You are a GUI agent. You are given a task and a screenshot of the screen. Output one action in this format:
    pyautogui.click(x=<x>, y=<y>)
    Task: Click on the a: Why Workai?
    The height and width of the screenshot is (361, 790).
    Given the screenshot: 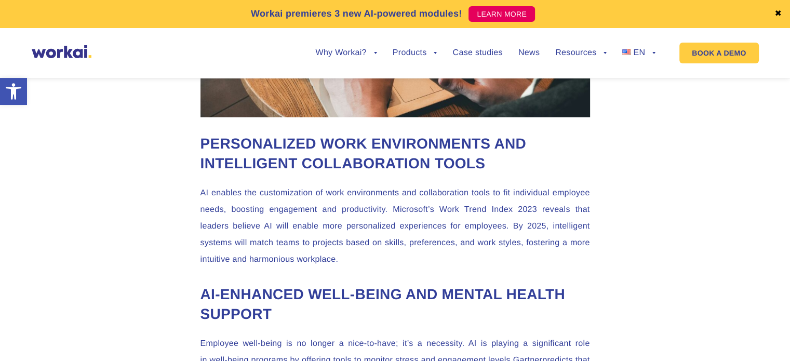 What is the action you would take?
    pyautogui.click(x=346, y=53)
    